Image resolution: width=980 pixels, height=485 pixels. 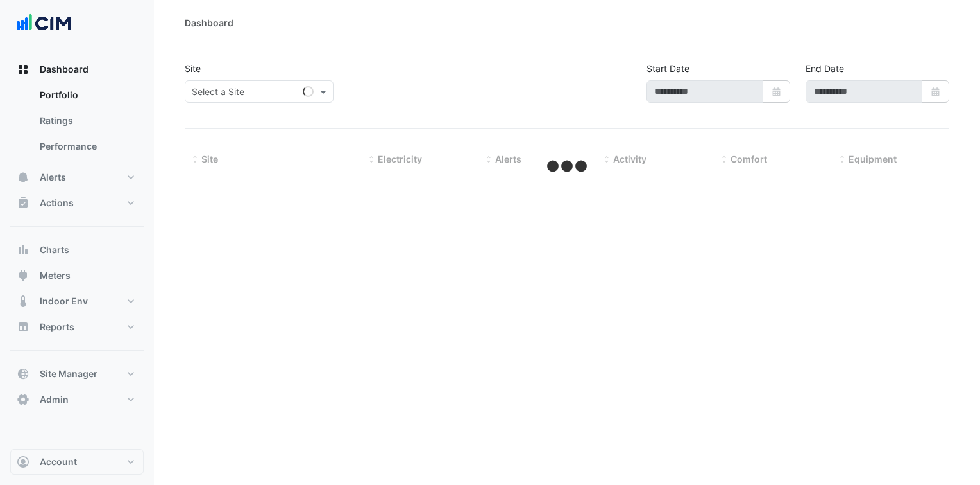 I want to click on label: End Date, so click(x=825, y=68).